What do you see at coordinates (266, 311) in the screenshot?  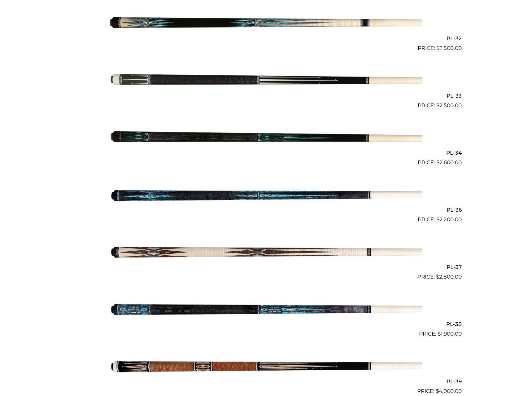 I see `a: PL-38 $1,900.00` at bounding box center [266, 311].